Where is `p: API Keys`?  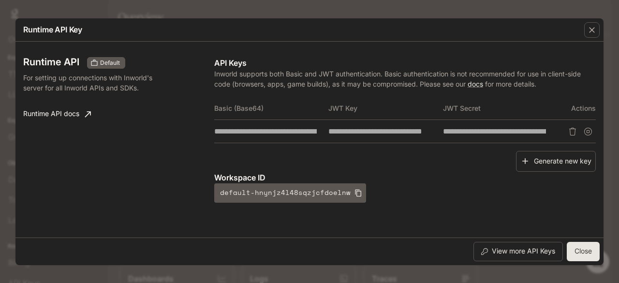 p: API Keys is located at coordinates (405, 63).